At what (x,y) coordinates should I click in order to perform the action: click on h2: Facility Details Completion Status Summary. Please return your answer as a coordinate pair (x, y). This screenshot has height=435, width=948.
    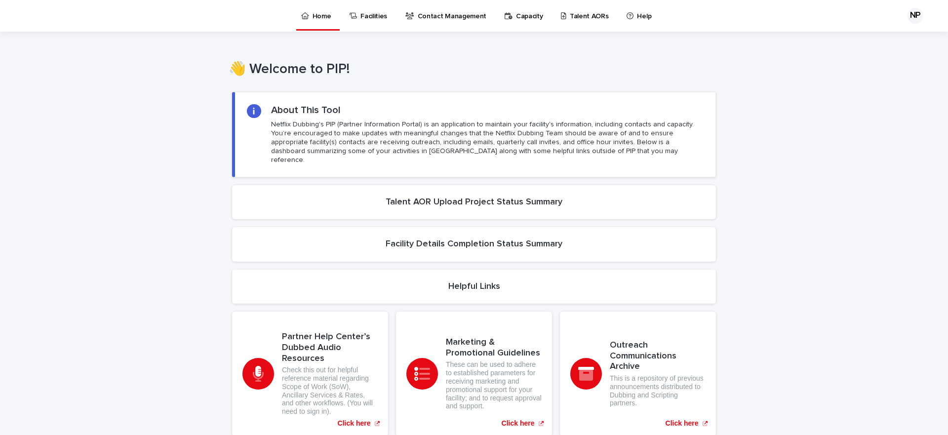
    Looking at the image, I should click on (474, 244).